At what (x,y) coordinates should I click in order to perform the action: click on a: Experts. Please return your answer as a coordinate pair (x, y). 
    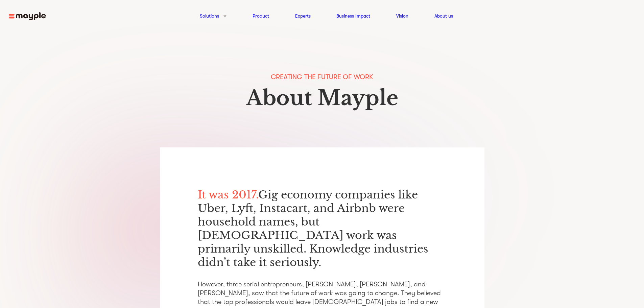
    Looking at the image, I should click on (303, 16).